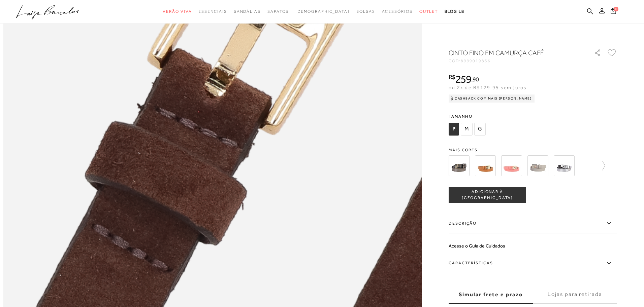 The width and height of the screenshot is (644, 307). What do you see at coordinates (616, 9) in the screenshot?
I see `span: 0` at bounding box center [616, 9].